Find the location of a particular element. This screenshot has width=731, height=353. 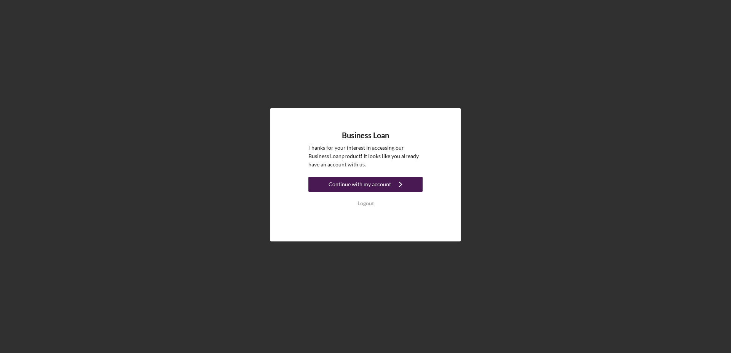

h4: Business Loan is located at coordinates (366, 135).